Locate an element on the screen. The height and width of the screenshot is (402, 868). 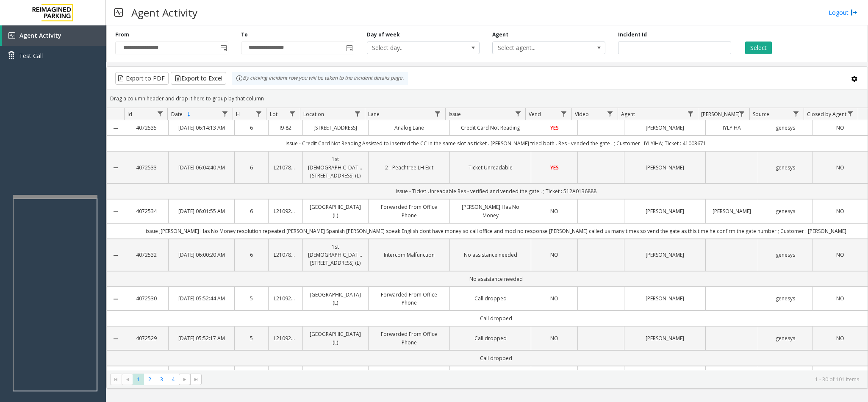
span: H is located at coordinates (237, 114).